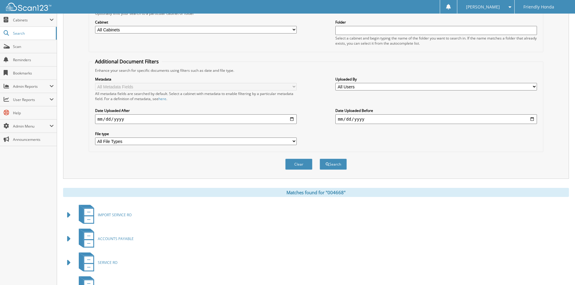 The image size is (575, 285). What do you see at coordinates (196, 79) in the screenshot?
I see `label: Metadata` at bounding box center [196, 79].